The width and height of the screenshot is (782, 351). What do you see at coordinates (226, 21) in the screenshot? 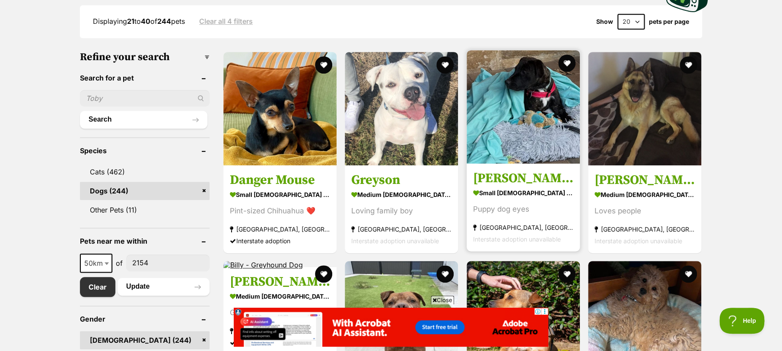
I see `a: Clear all 4 filters` at bounding box center [226, 21].